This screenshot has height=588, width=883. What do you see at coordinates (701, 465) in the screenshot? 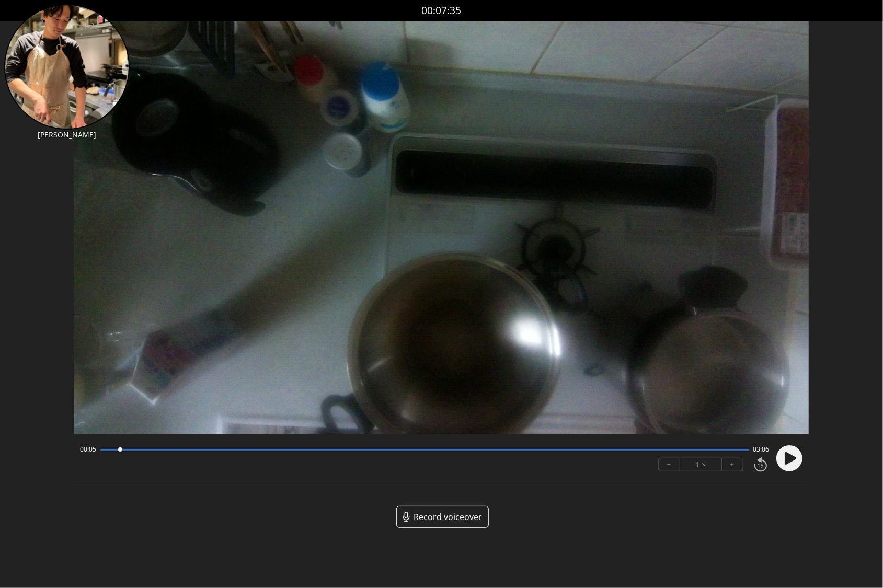
I see `div: 1 ×` at bounding box center [701, 465].